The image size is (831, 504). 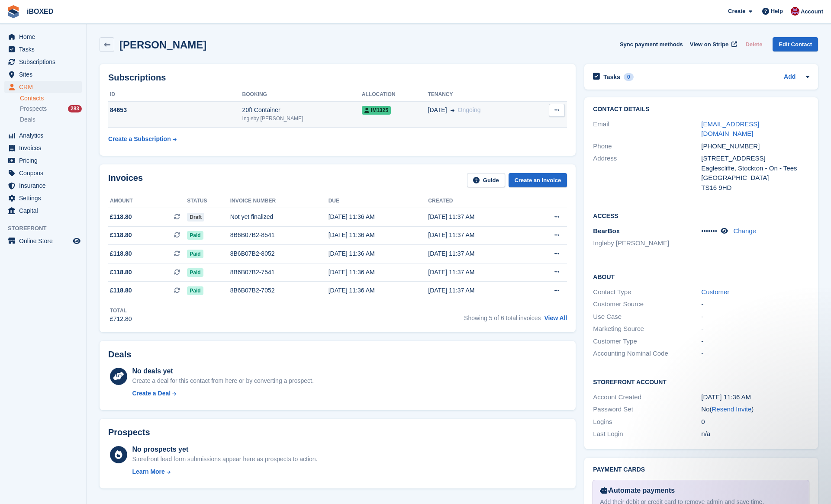 I want to click on div: Logins, so click(x=647, y=422).